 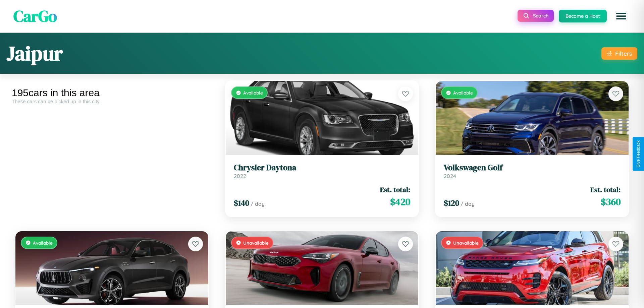 I want to click on div: These cars can be picked up in this city., so click(x=112, y=102).